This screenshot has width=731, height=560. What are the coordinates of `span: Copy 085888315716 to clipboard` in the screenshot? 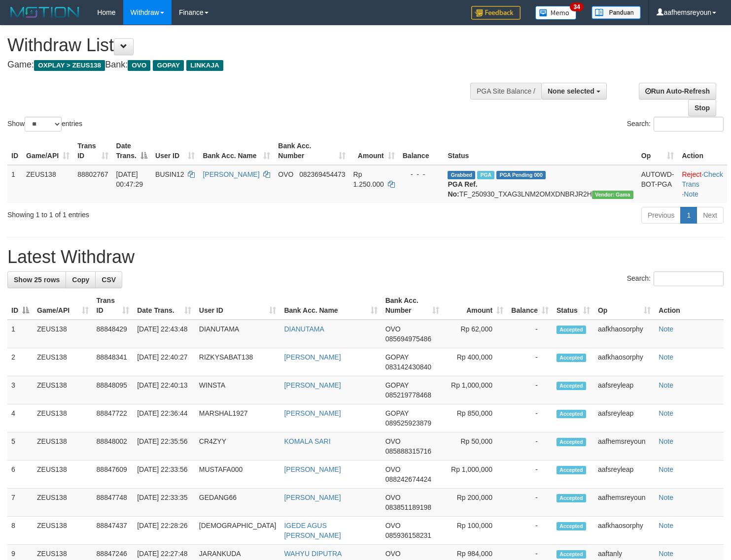 It's located at (408, 451).